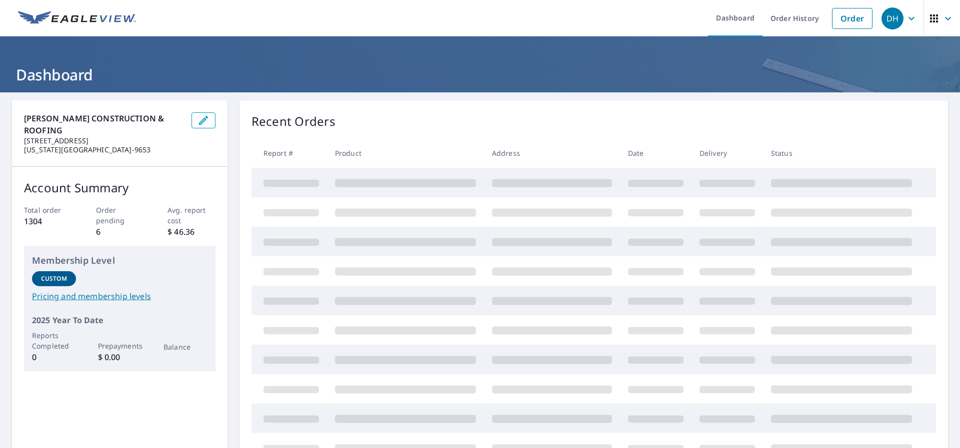  Describe the element at coordinates (841, 153) in the screenshot. I see `th: Status` at that location.